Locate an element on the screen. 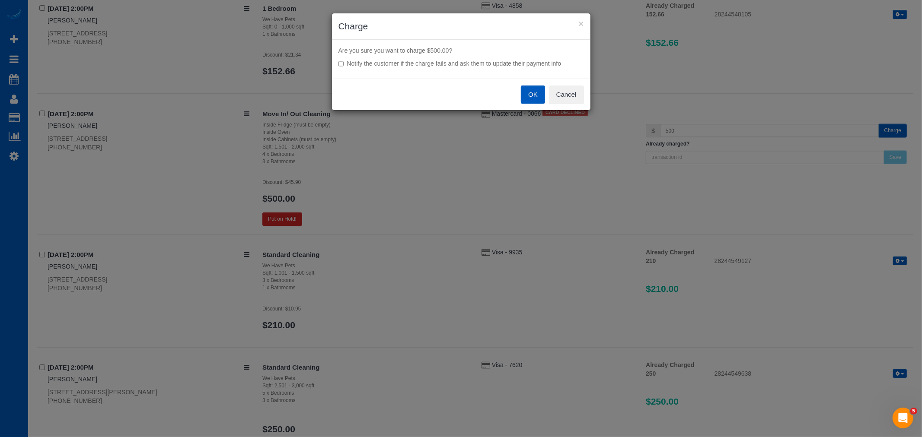 Image resolution: width=922 pixels, height=437 pixels. h3: Charge is located at coordinates (461, 26).